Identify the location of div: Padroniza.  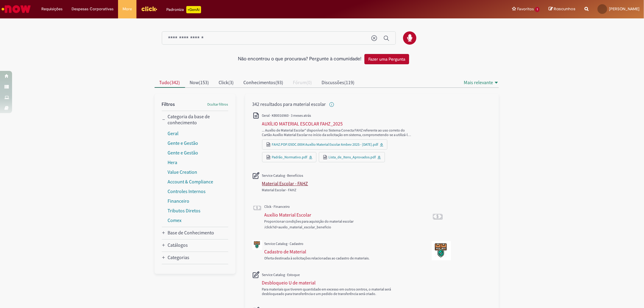
(183, 10).